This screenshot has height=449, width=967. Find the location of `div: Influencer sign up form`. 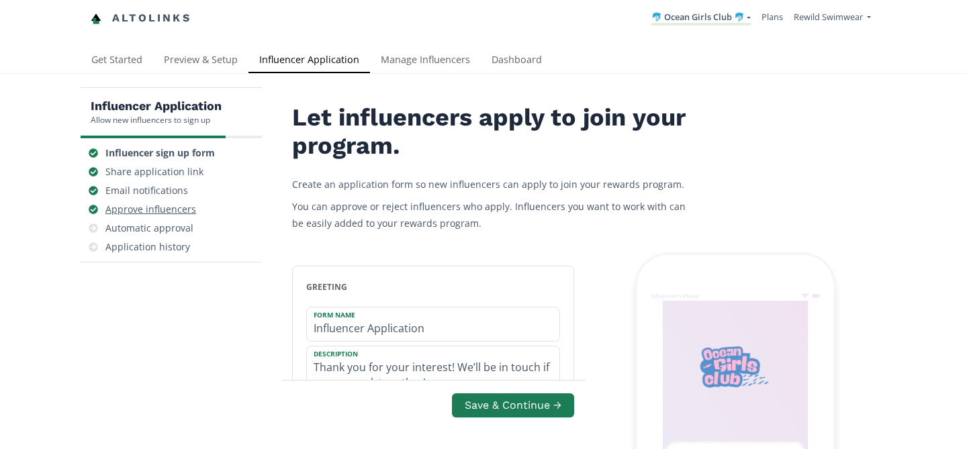

div: Influencer sign up form is located at coordinates (160, 153).